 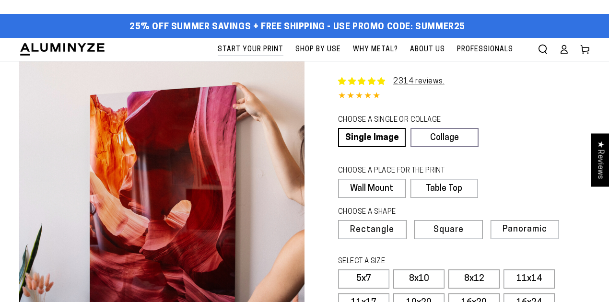 I want to click on span: 25% off Summer Savings + Free Shipping - Use Promo Code: SUMMER25, so click(x=297, y=27).